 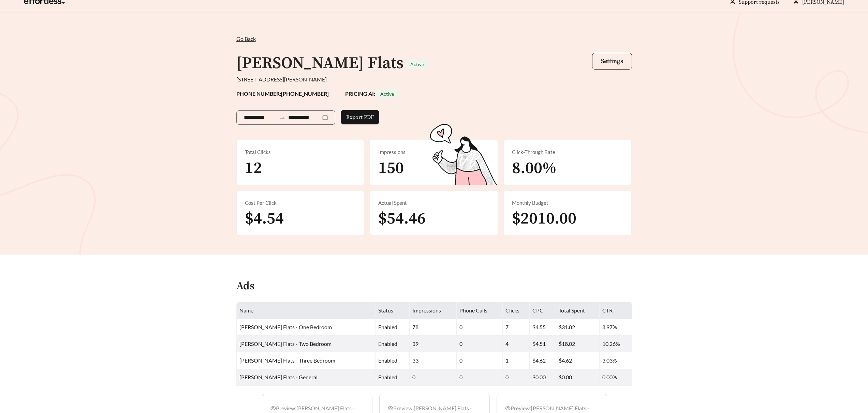 I want to click on span: $54.46, so click(x=402, y=219).